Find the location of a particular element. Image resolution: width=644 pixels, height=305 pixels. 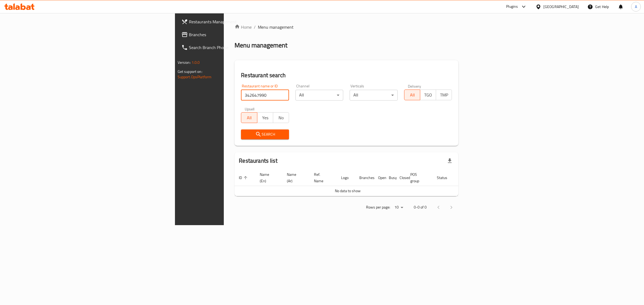

a: Search Branch Phone is located at coordinates (230, 48).